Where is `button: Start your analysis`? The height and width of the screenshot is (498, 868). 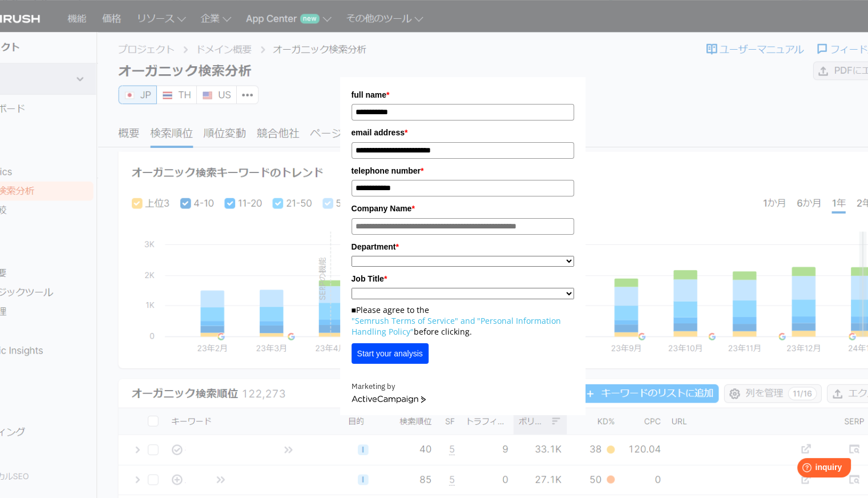
button: Start your analysis is located at coordinates (390, 354).